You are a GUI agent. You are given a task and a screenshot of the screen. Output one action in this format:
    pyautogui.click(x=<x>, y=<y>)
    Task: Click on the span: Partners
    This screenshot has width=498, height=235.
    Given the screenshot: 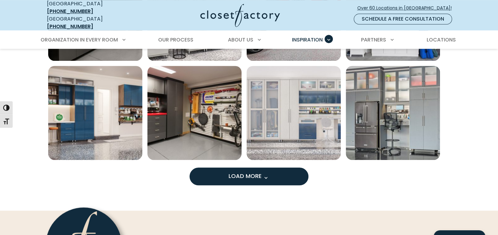 What is the action you would take?
    pyautogui.click(x=373, y=40)
    